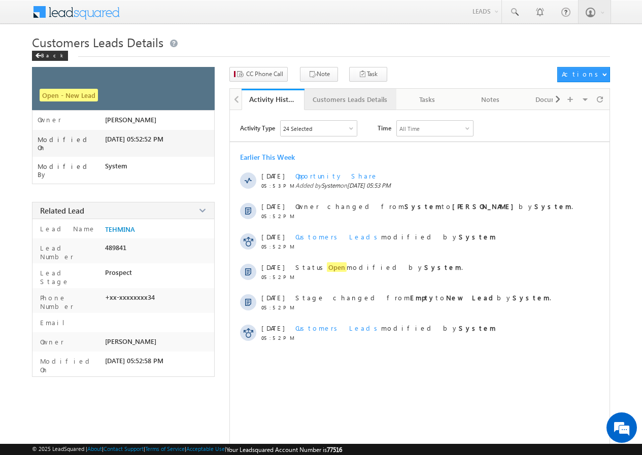  I want to click on label: Phone Number, so click(69, 302).